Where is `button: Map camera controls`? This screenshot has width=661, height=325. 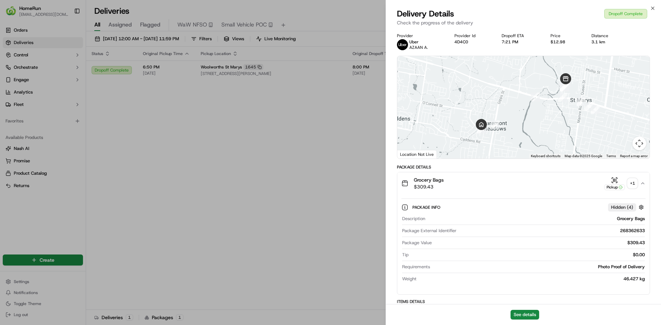
button: Map camera controls is located at coordinates (639, 143).